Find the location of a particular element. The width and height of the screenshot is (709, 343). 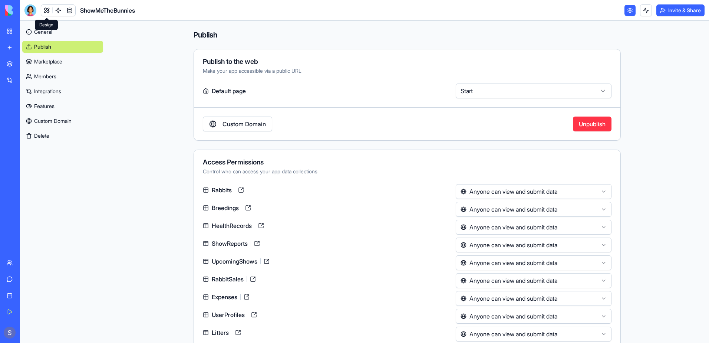

span: Expenses is located at coordinates (224, 297).